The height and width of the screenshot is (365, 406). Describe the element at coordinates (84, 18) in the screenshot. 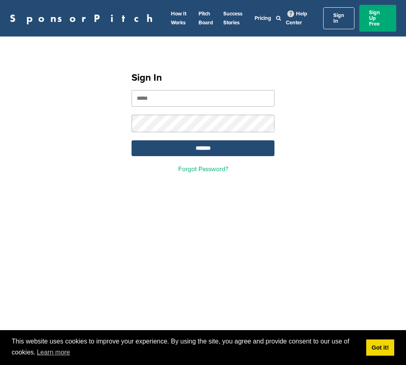

I see `a: SponsorPitch` at that location.